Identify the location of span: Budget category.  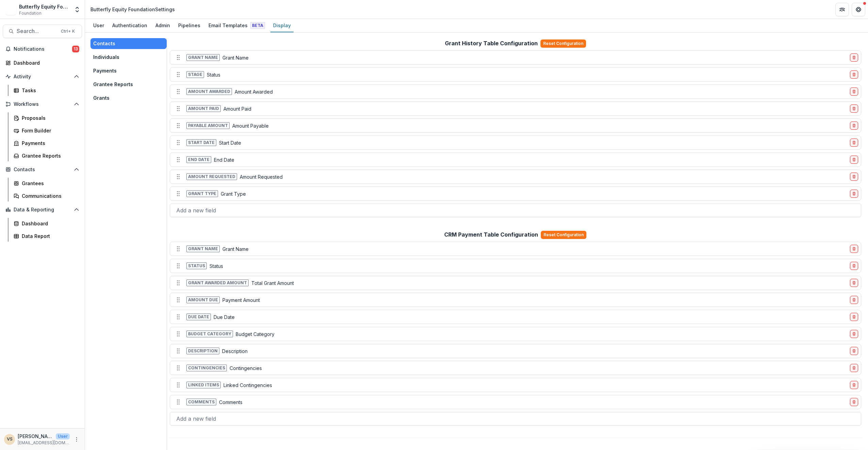
(210, 334).